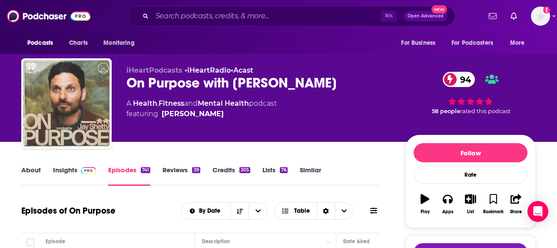  I want to click on span: Monitoring, so click(119, 43).